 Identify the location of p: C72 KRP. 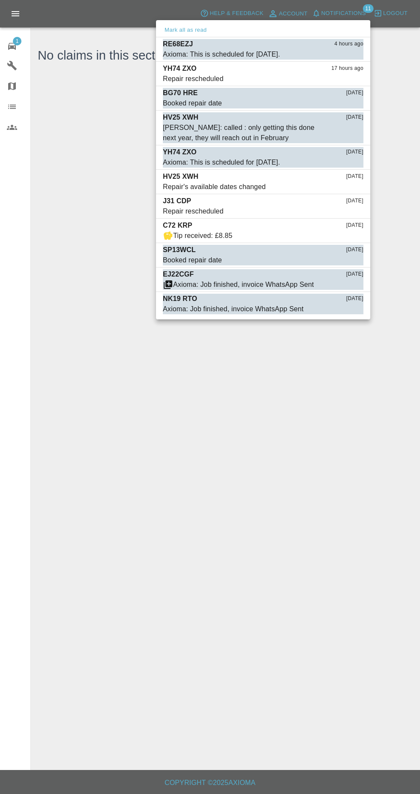
(178, 226).